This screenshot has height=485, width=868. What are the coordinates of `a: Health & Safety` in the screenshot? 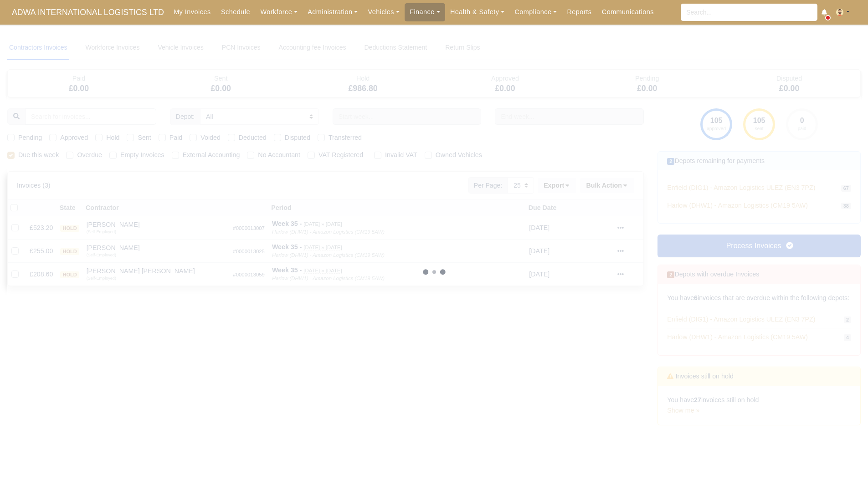 It's located at (478, 12).